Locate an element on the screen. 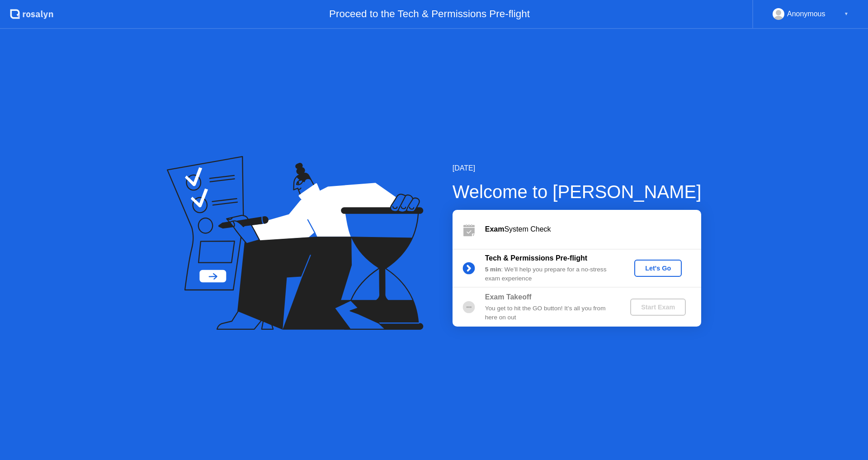 The width and height of the screenshot is (868, 460). div: Anonymous is located at coordinates (807, 14).